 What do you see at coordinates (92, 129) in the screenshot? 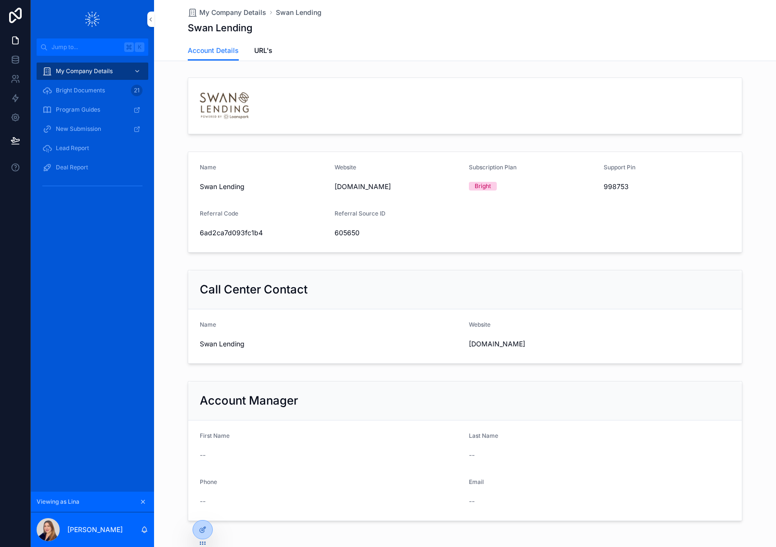
I see `a: New Submission` at bounding box center [92, 129].